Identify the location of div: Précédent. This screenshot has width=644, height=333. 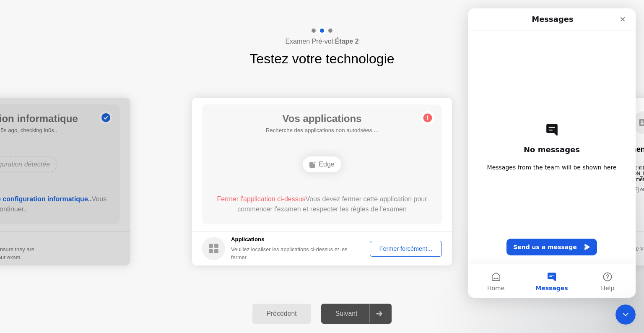
(282, 314).